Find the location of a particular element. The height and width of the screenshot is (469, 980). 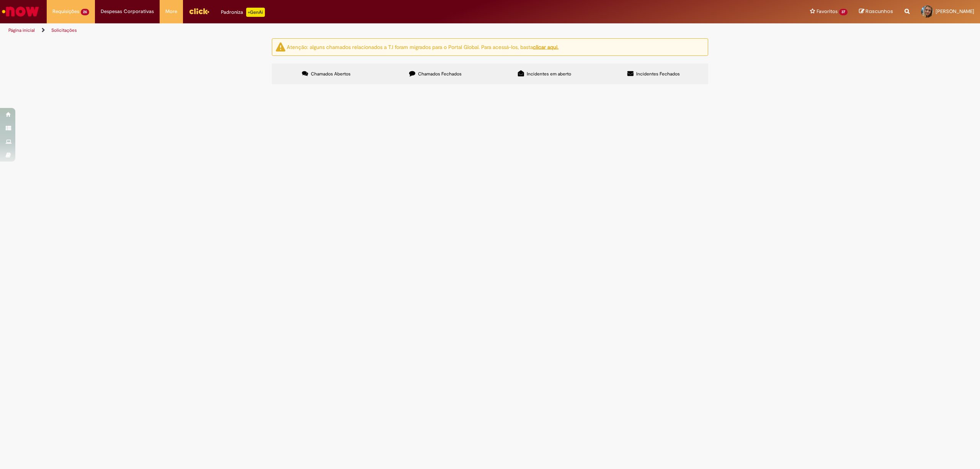

ul: Trilhas de página is located at coordinates (326, 30).